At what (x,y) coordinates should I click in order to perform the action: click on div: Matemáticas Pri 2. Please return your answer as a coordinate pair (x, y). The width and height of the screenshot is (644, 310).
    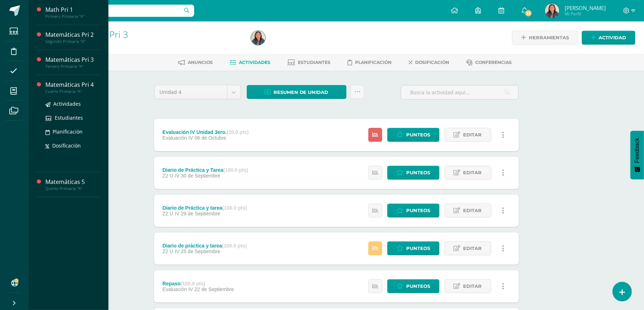
    Looking at the image, I should click on (73, 35).